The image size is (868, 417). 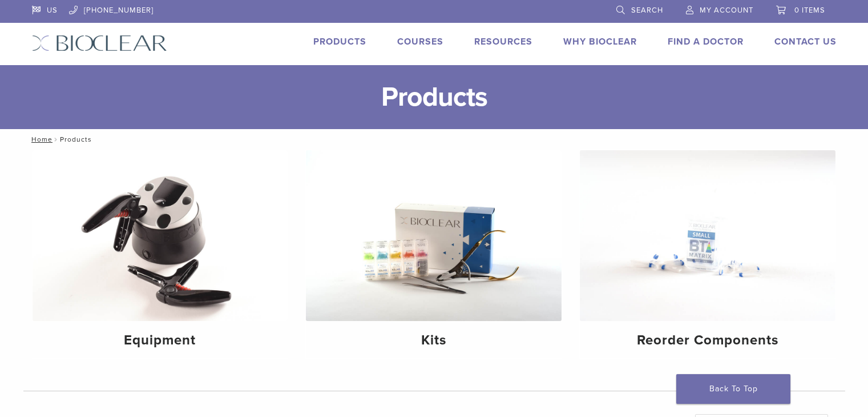 I want to click on a: Find A Doctor, so click(x=705, y=42).